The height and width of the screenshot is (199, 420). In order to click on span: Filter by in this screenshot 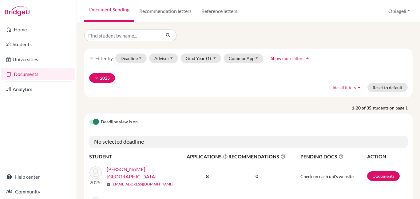, I will do `click(104, 58)`.